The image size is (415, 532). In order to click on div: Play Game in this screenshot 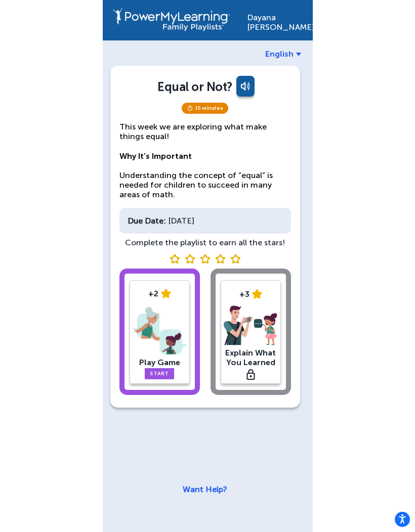, I will do `click(160, 363)`.